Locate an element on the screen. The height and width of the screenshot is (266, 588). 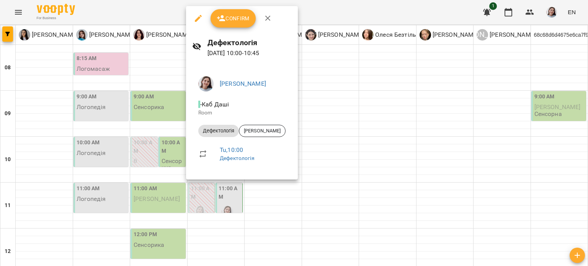
h6: Дефектологія is located at coordinates (250, 43).